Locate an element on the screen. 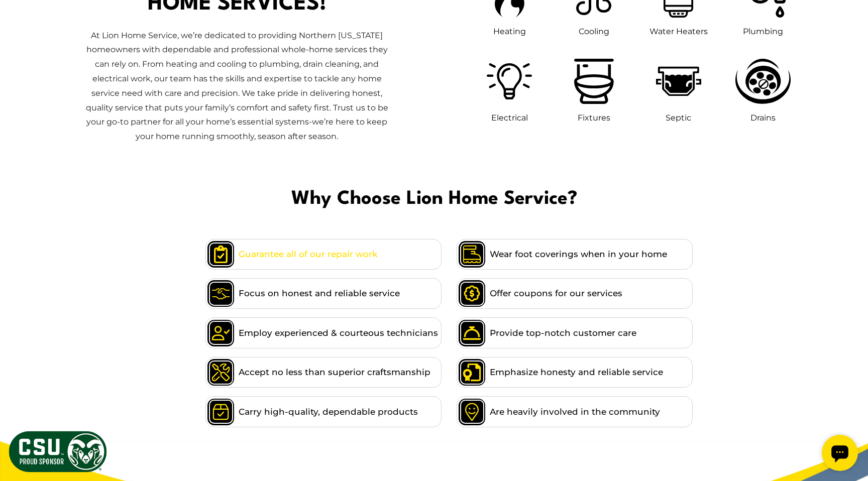  span: Septic is located at coordinates (678, 117).